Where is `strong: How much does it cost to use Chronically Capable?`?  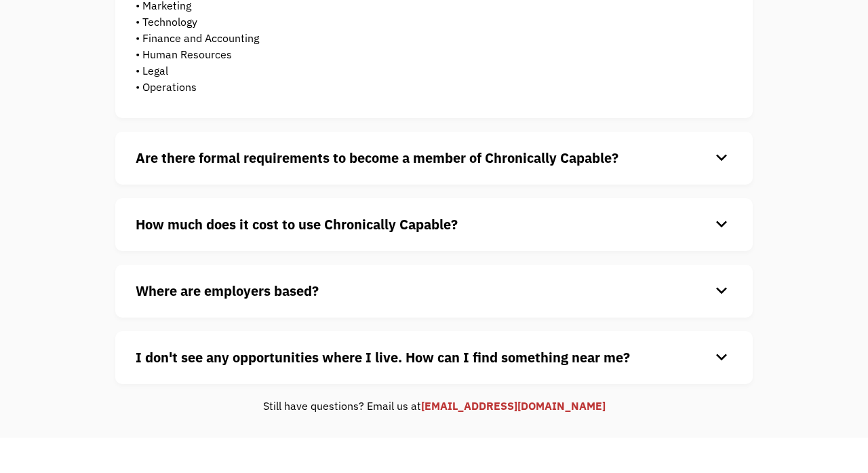
strong: How much does it cost to use Chronically Capable? is located at coordinates (297, 223).